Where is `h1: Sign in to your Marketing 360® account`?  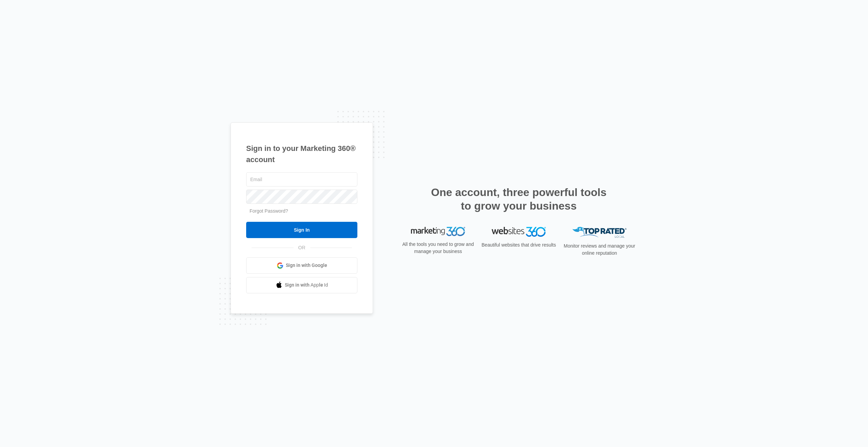
h1: Sign in to your Marketing 360® account is located at coordinates (302, 154).